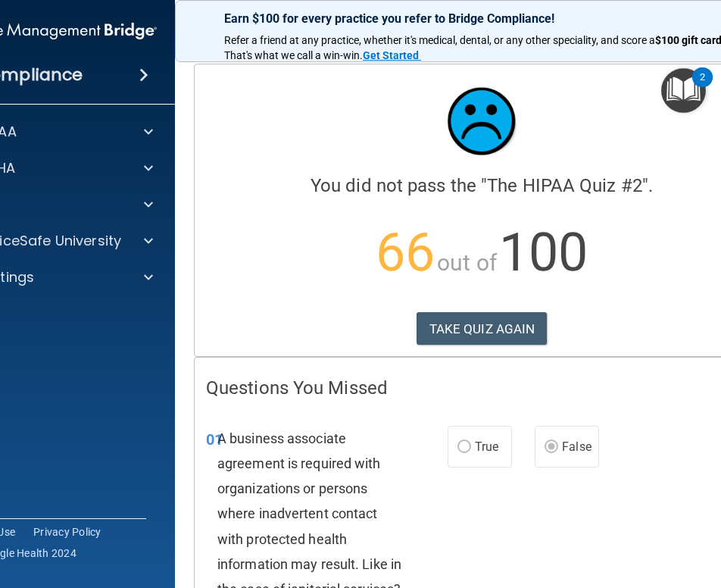 This screenshot has height=588, width=721. What do you see at coordinates (391, 55) in the screenshot?
I see `a: Get Started` at bounding box center [391, 55].